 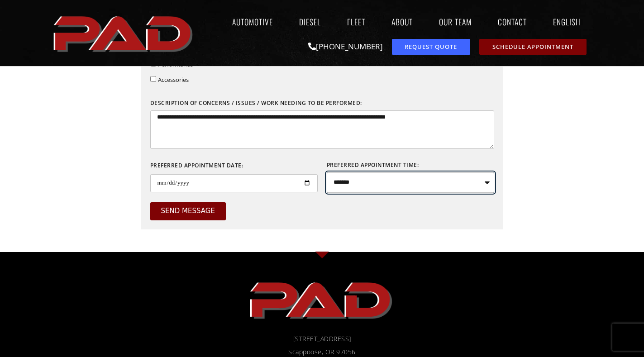 I want to click on a: request a service or repair quote, so click(x=431, y=47).